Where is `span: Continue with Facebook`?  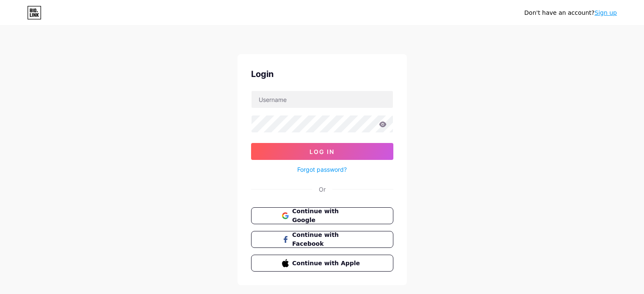
span: Continue with Facebook is located at coordinates (327, 239).